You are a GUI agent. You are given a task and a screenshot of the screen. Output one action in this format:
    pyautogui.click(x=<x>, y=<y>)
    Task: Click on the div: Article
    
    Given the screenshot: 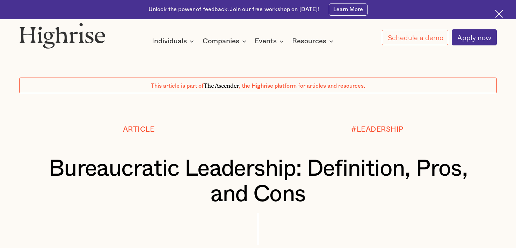 What is the action you would take?
    pyautogui.click(x=139, y=130)
    